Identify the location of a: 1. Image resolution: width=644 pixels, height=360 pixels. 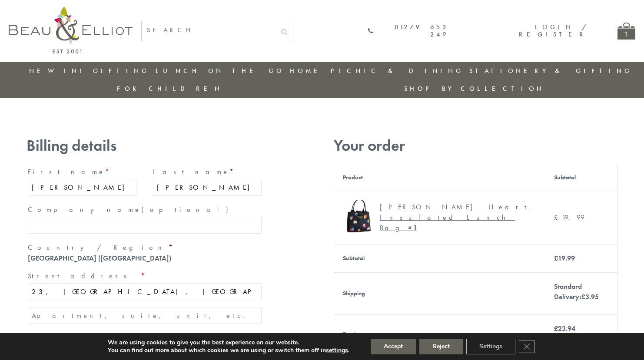
(626, 31).